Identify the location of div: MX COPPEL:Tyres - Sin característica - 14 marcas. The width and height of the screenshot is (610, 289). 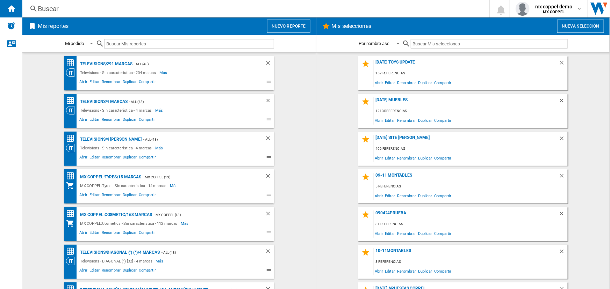
(124, 186).